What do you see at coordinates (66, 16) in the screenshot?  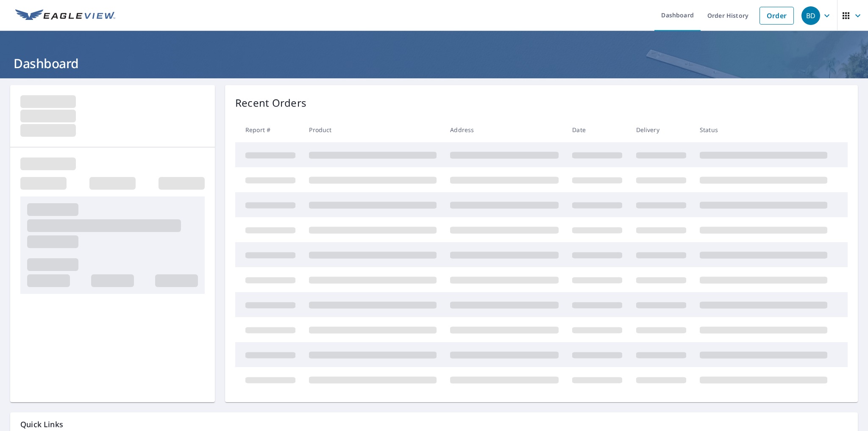 I see `img: EV Logo` at bounding box center [66, 16].